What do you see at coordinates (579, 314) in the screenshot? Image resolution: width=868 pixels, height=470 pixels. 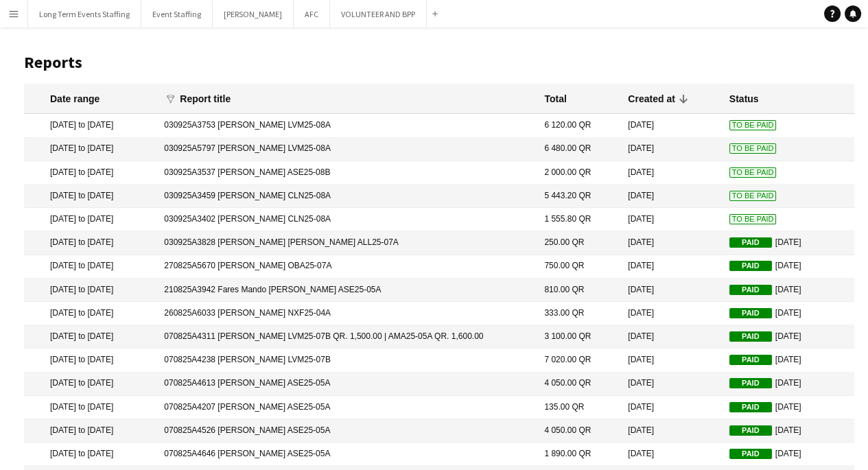 I see `mat-cell: 333.00 QR` at bounding box center [579, 314].